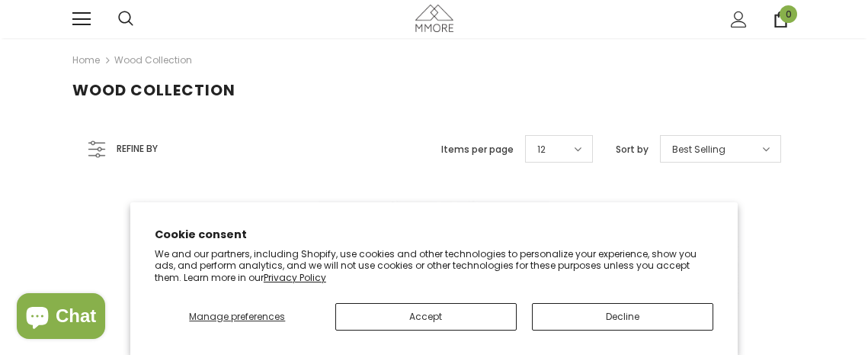 The width and height of the screenshot is (868, 355). Describe the element at coordinates (477, 149) in the screenshot. I see `label: Items per page` at that location.